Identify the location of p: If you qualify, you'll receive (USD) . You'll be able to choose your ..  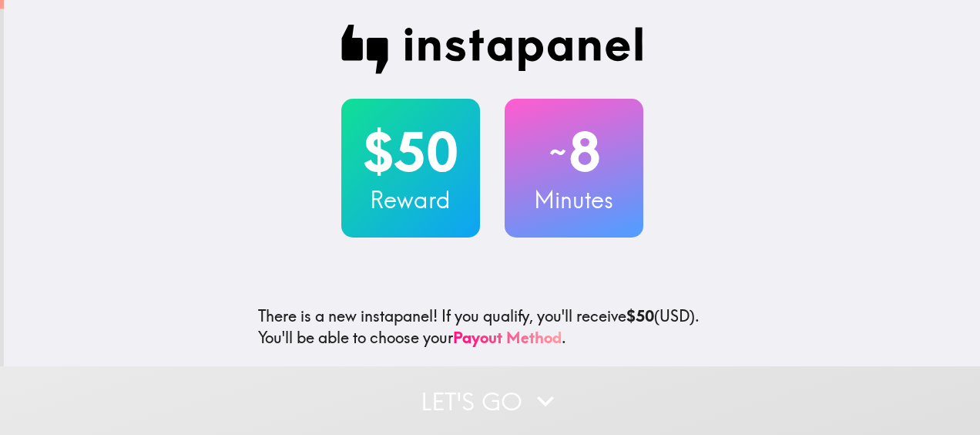
(492, 327).